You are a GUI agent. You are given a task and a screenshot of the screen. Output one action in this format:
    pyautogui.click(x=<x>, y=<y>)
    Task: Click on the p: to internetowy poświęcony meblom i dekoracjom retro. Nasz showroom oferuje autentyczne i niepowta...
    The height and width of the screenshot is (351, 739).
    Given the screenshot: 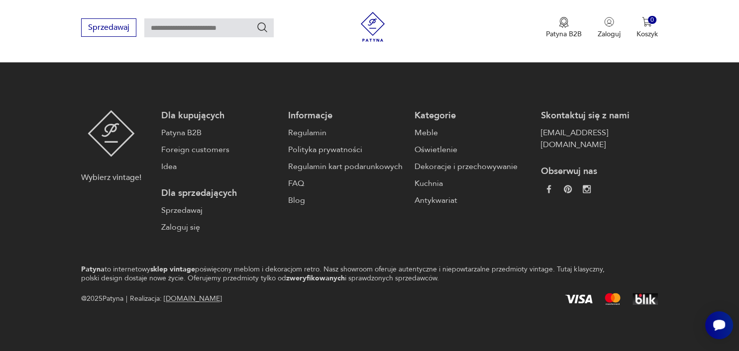 What is the action you would take?
    pyautogui.click(x=352, y=274)
    